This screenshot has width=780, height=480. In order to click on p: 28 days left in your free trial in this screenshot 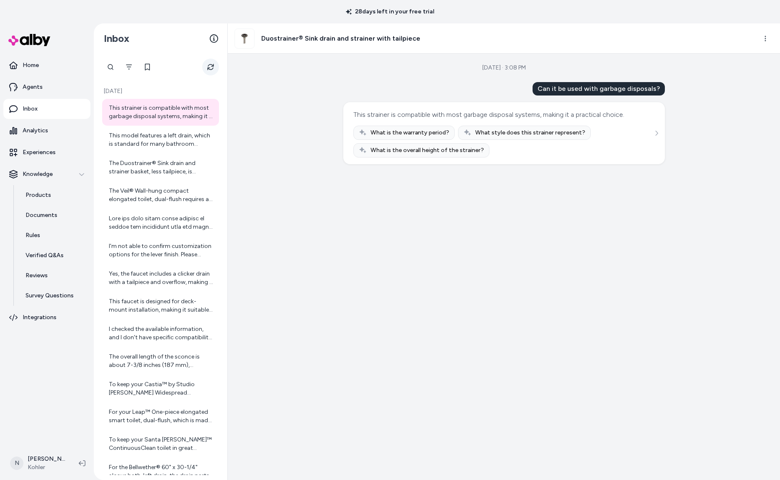, I will do `click(390, 12)`.